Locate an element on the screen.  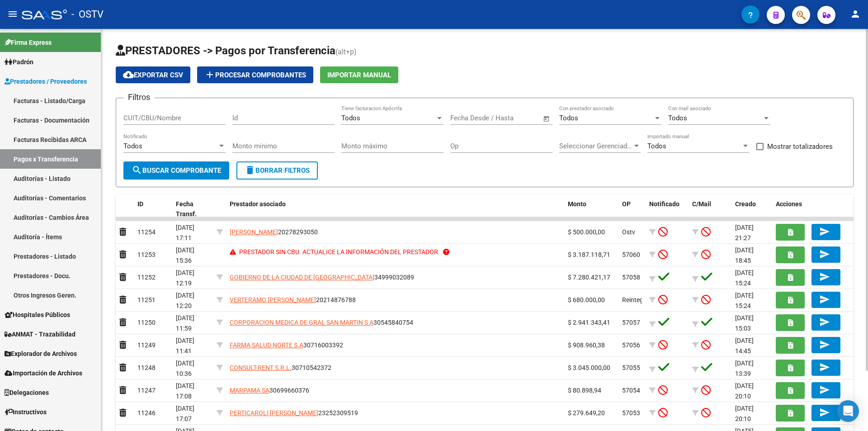
span: Prestador asociado is located at coordinates (257, 204).